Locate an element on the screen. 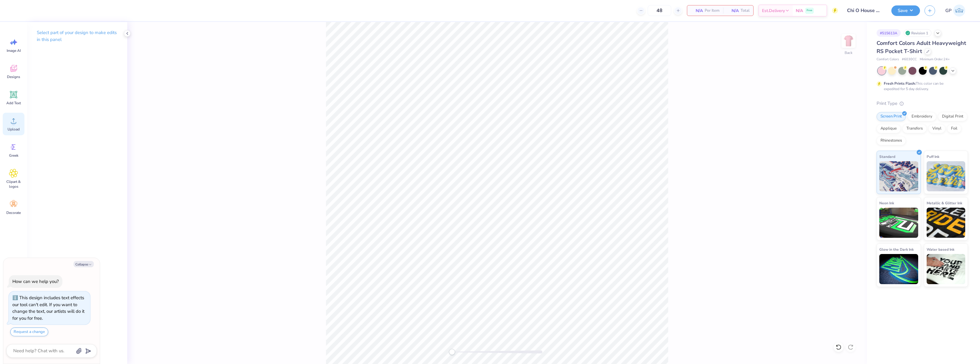  div: Foil is located at coordinates (954, 129).